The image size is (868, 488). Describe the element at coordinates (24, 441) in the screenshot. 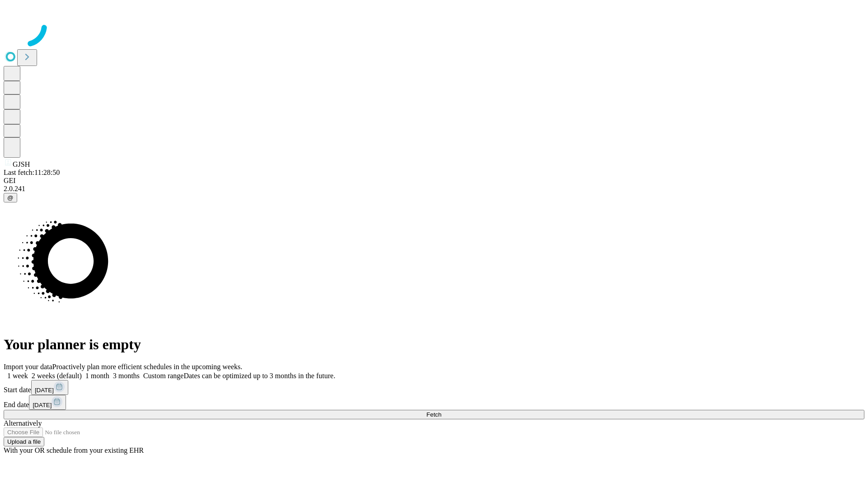

I see `button: Upload a file` at that location.